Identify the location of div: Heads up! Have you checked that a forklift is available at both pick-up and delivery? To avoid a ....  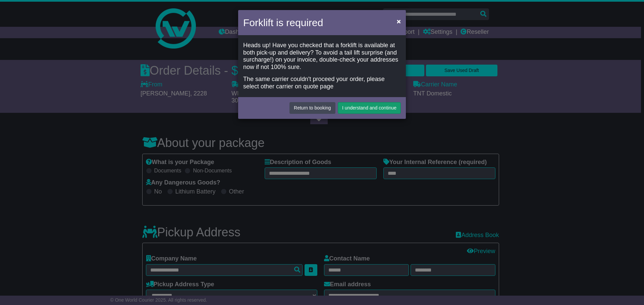
(322, 56).